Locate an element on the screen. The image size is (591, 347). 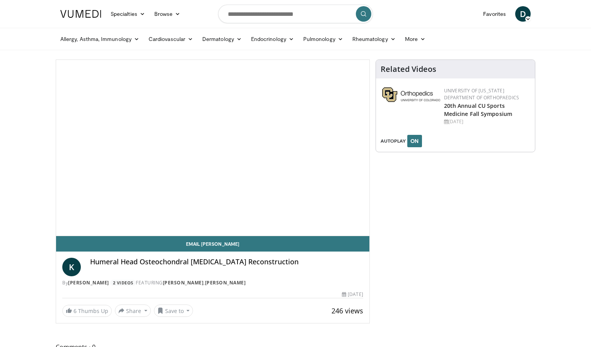
a: Cardiovascular is located at coordinates (170, 39).